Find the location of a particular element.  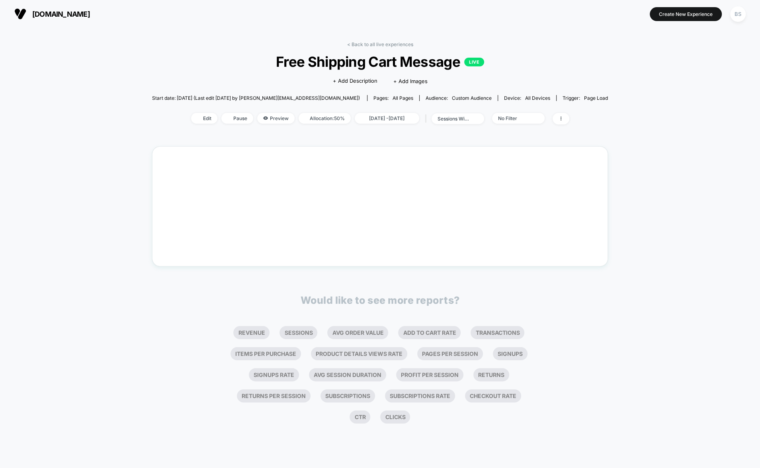

span: + Add Images is located at coordinates (410, 81).